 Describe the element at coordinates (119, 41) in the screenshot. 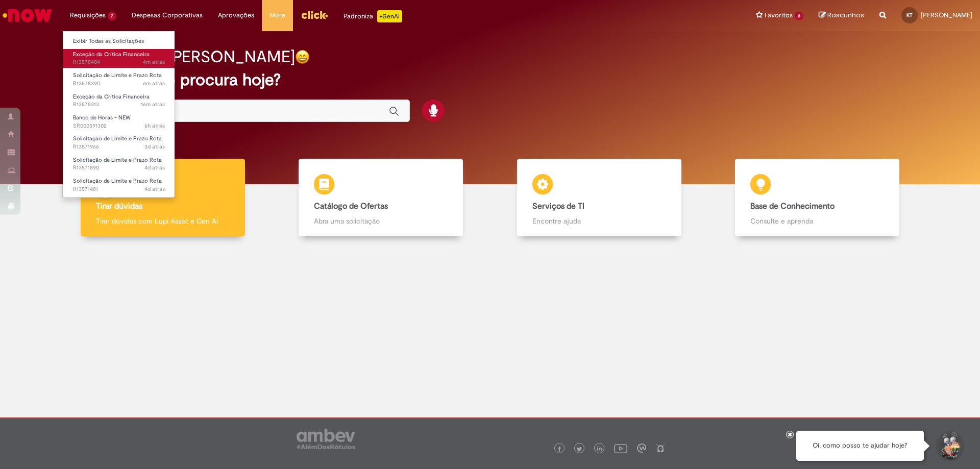

I see `a: Exibir Todas as Solicitações` at that location.